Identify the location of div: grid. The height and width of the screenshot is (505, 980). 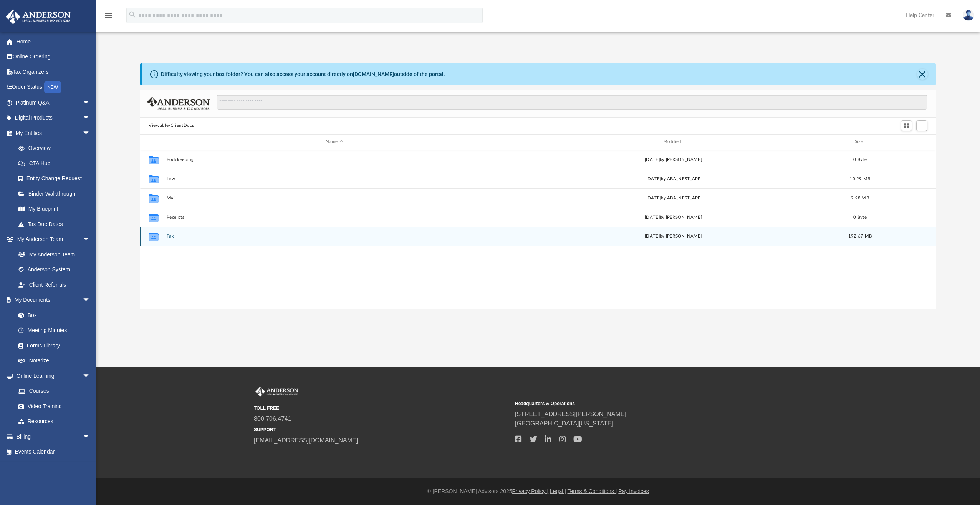
(538, 230).